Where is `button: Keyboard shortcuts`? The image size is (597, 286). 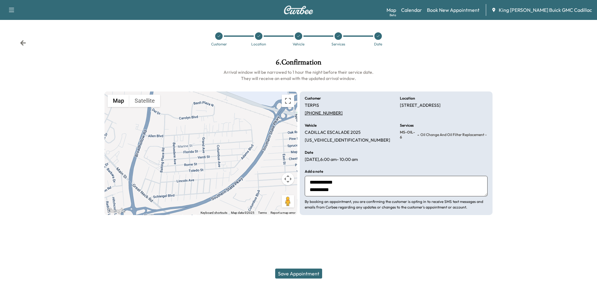 button: Keyboard shortcuts is located at coordinates (214, 213).